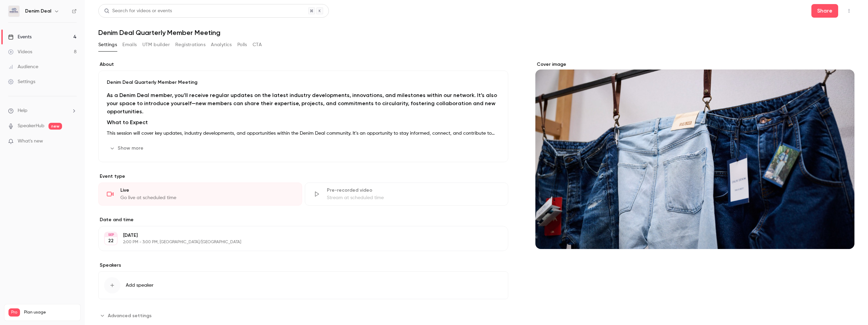 This screenshot has height=325, width=868. I want to click on button: Registrations, so click(191, 45).